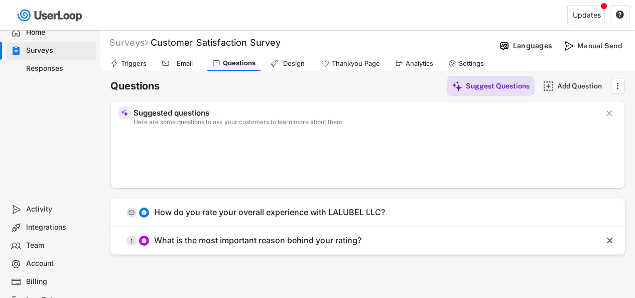 This screenshot has height=298, width=635. I want to click on div: Suggest Questions, so click(498, 86).